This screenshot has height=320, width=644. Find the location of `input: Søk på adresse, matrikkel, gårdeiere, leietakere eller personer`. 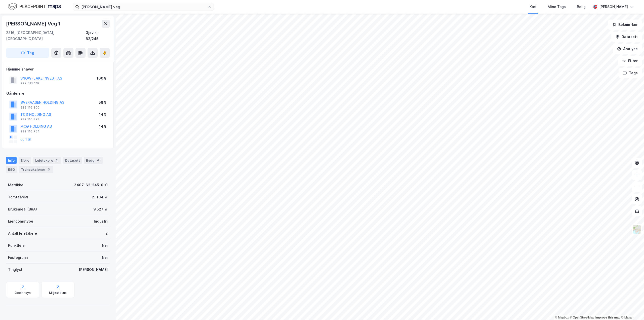

input: Søk på adresse, matrikkel, gårdeiere, leietakere eller personer is located at coordinates (143, 7).